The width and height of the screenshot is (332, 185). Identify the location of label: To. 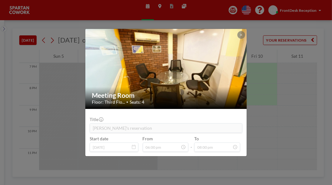
(197, 138).